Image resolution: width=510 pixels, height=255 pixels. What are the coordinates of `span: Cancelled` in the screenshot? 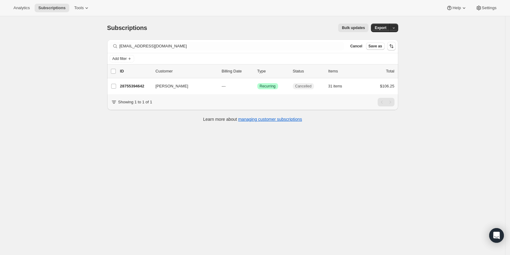 It's located at (303, 86).